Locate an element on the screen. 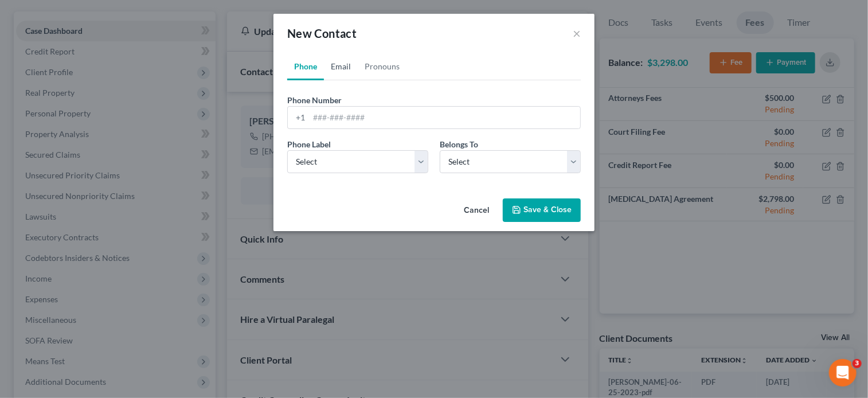 This screenshot has width=868, height=398. a: Pronouns is located at coordinates (382, 66).